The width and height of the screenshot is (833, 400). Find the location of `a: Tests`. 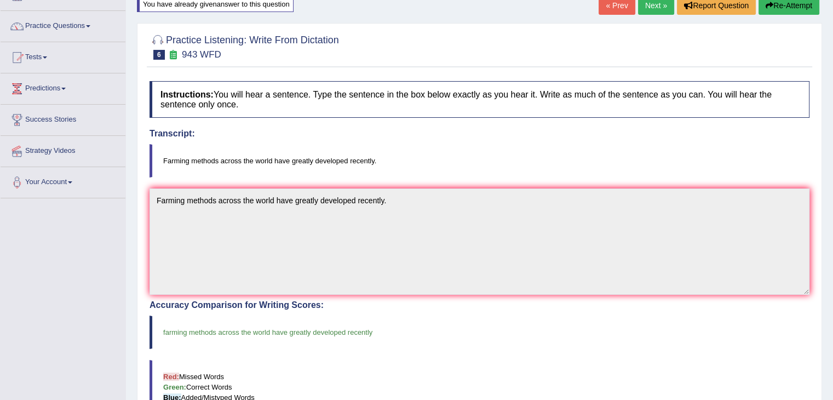

a: Tests is located at coordinates (63, 56).